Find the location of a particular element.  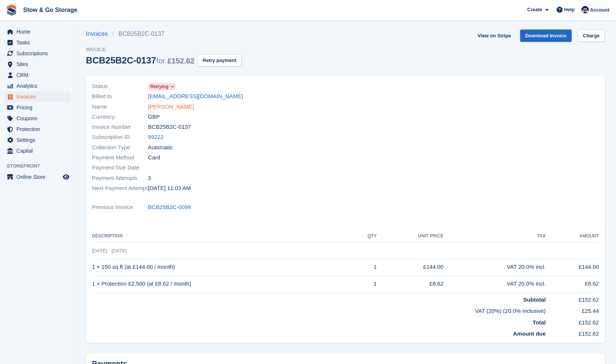

th: Amount is located at coordinates (573, 236).